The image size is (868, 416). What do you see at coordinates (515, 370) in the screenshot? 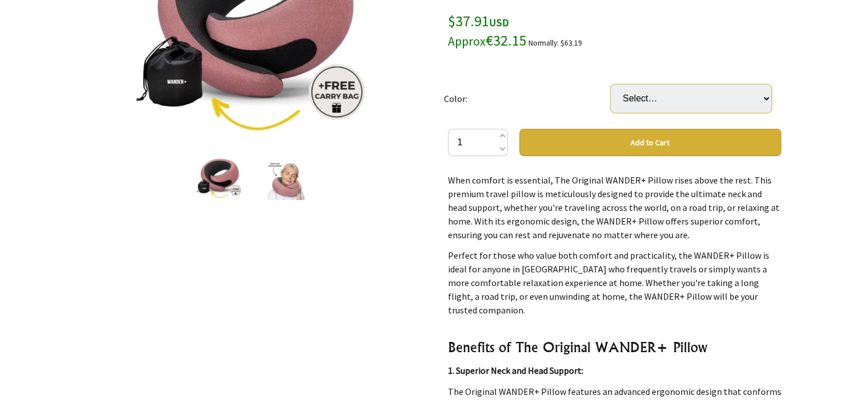
I see `strong: 1. Superior Neck and Head Support:` at bounding box center [515, 370].